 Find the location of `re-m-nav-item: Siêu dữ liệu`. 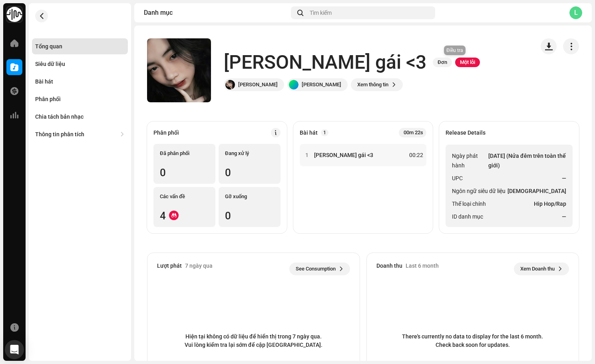

re-m-nav-item: Siêu dữ liệu is located at coordinates (80, 64).